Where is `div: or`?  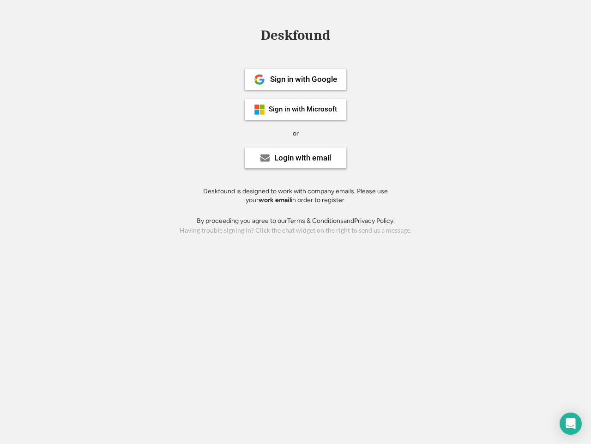
div: or is located at coordinates (296, 134).